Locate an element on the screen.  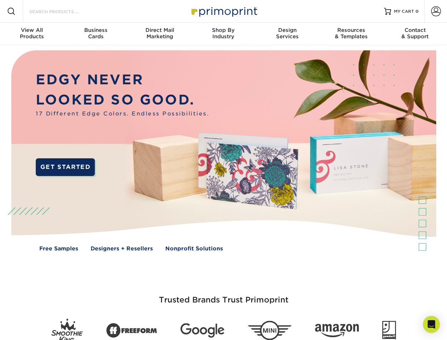
h3: Trusted Brands Trust Primoprint is located at coordinates (224, 296).